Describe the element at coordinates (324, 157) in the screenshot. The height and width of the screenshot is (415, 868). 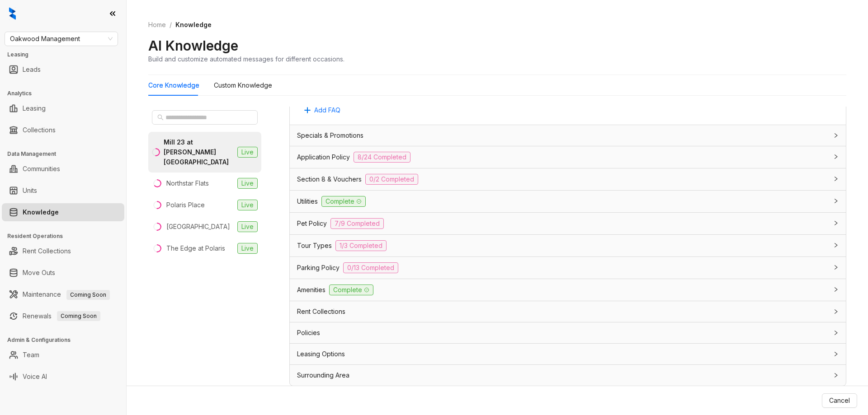
I see `span: Application Policy` at that location.